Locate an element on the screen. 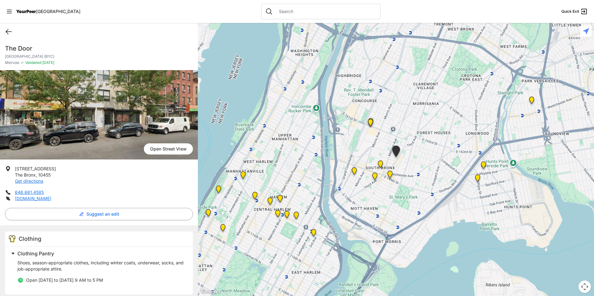 This screenshot has height=296, width=594. div: Ford Hall is located at coordinates (208, 214).